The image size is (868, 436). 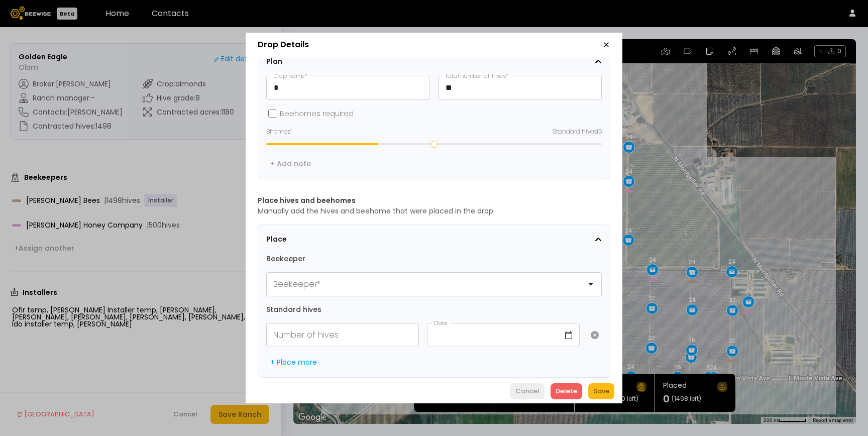 I want to click on div: Delete, so click(x=566, y=392).